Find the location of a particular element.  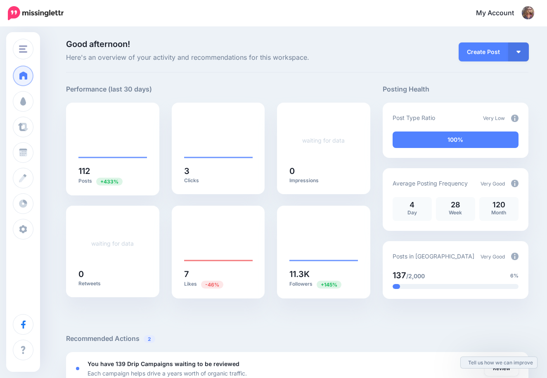

img: arrow-down-white.png is located at coordinates (518, 52).